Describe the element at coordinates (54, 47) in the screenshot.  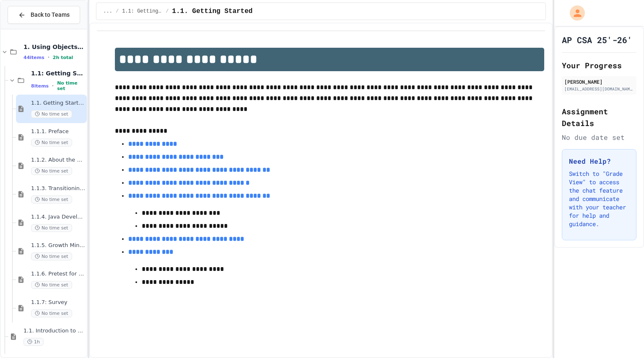
I see `span: 1. Using Objects and Methods` at that location.